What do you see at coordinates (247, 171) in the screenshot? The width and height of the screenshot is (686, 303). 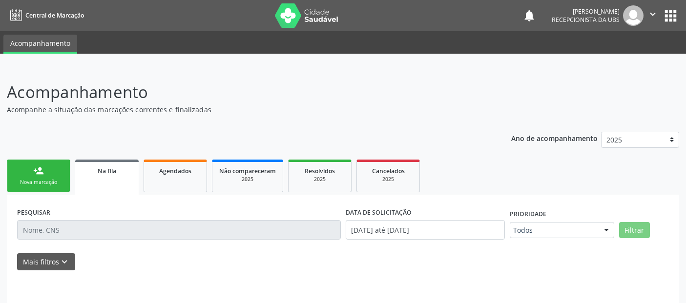 I see `span: Não compareceram` at bounding box center [247, 171].